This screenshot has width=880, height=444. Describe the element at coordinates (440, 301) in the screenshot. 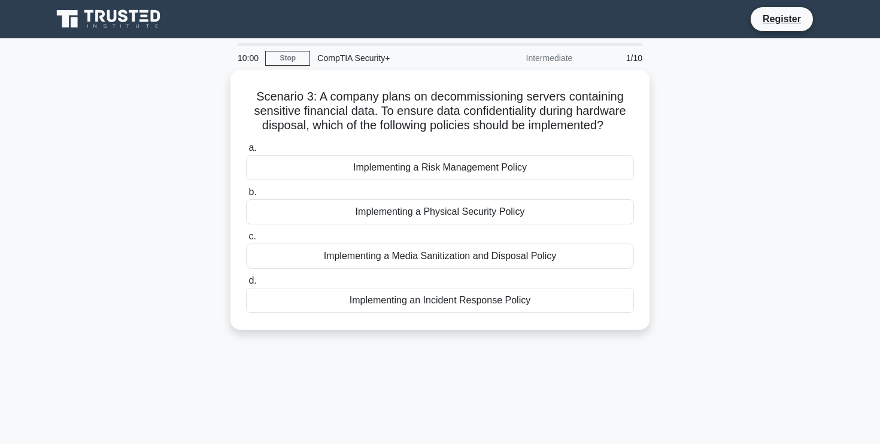

I see `div: Implementing an Incident Response Policy` at that location.